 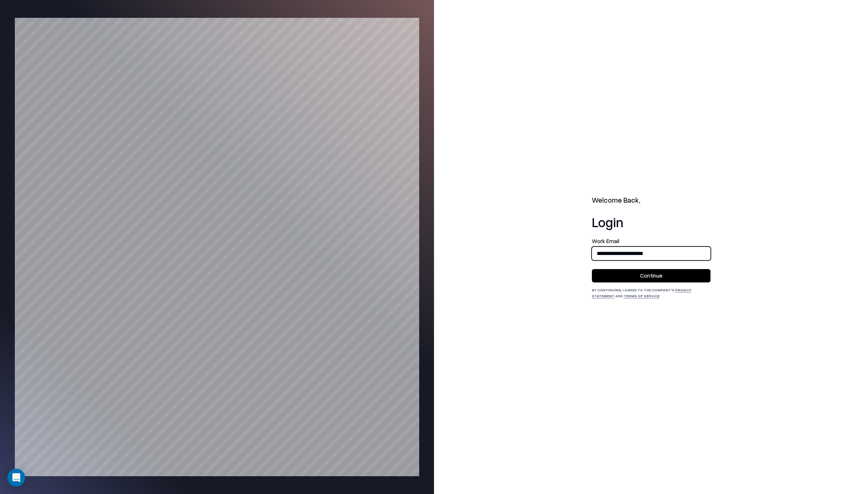 What do you see at coordinates (651, 276) in the screenshot?
I see `button: Continue` at bounding box center [651, 276].